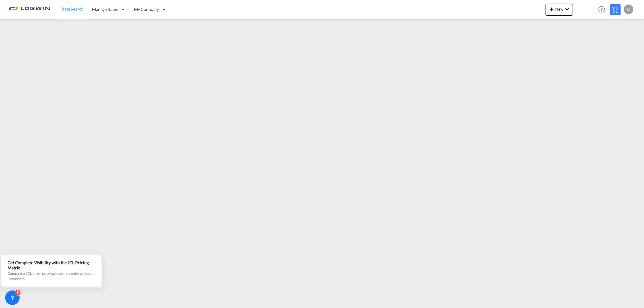  Describe the element at coordinates (105, 9) in the screenshot. I see `span: Manage Rates` at that location.